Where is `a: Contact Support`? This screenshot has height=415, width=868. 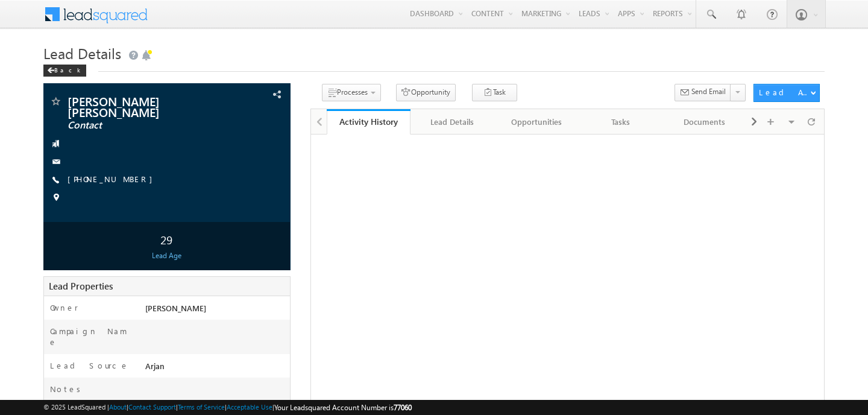
a: Contact Support is located at coordinates (151, 407).